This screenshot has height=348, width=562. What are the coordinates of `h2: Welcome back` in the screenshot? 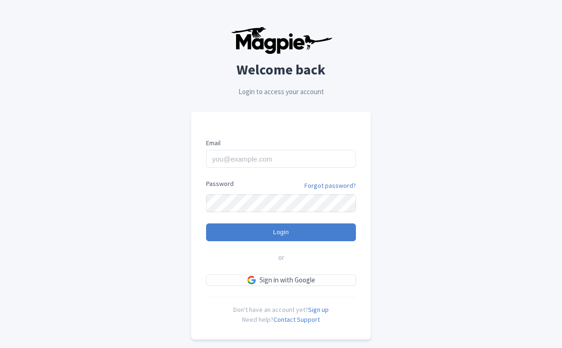 It's located at (281, 69).